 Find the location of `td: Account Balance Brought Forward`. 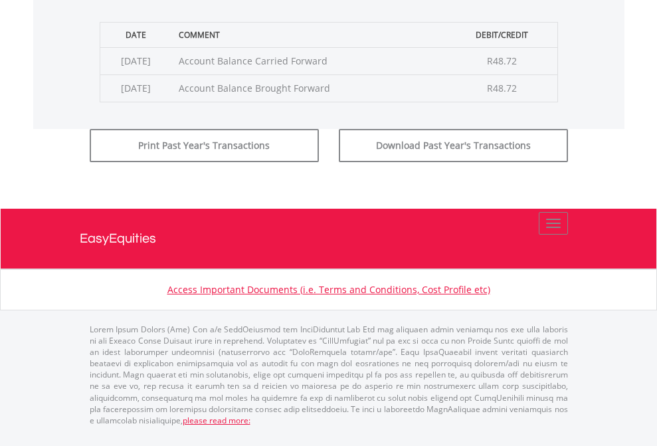

td: Account Balance Brought Forward is located at coordinates (310, 88).